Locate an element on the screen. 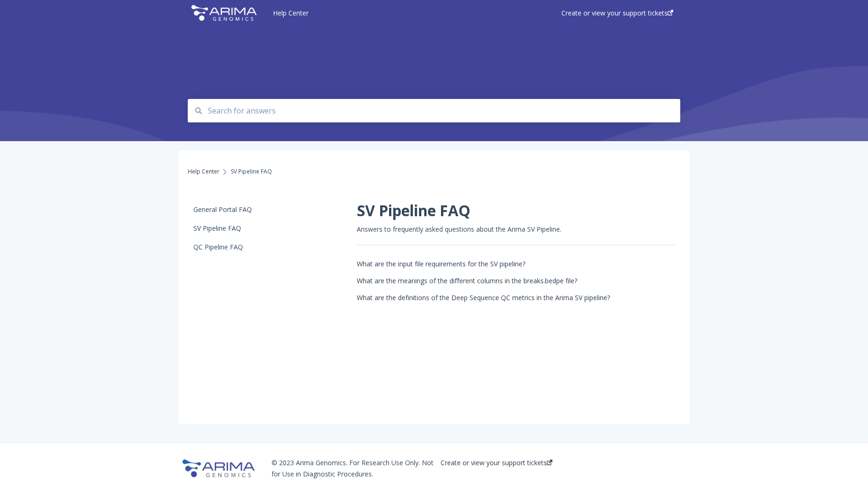  a: QC Pipeline FAQ is located at coordinates (244, 247).